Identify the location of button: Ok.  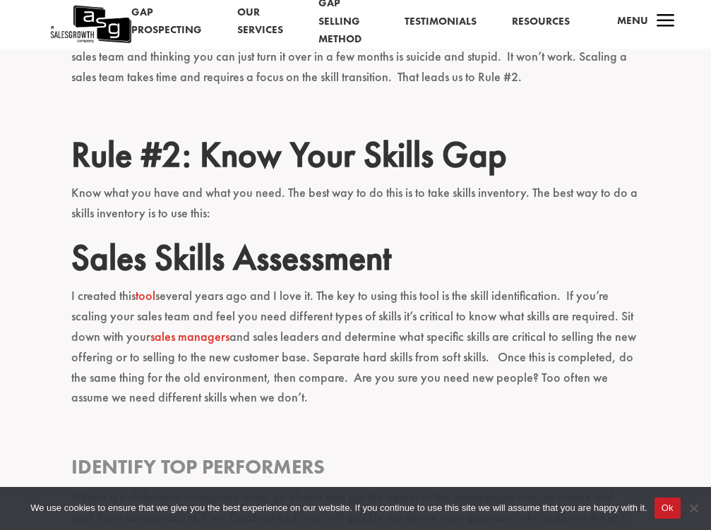
(667, 508).